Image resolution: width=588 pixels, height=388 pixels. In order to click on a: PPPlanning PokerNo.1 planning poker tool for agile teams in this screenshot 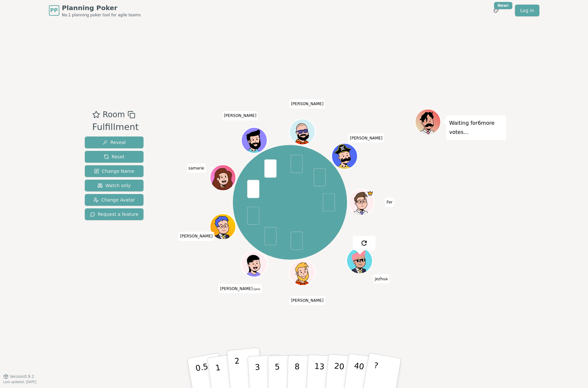, I will do `click(95, 11)`.